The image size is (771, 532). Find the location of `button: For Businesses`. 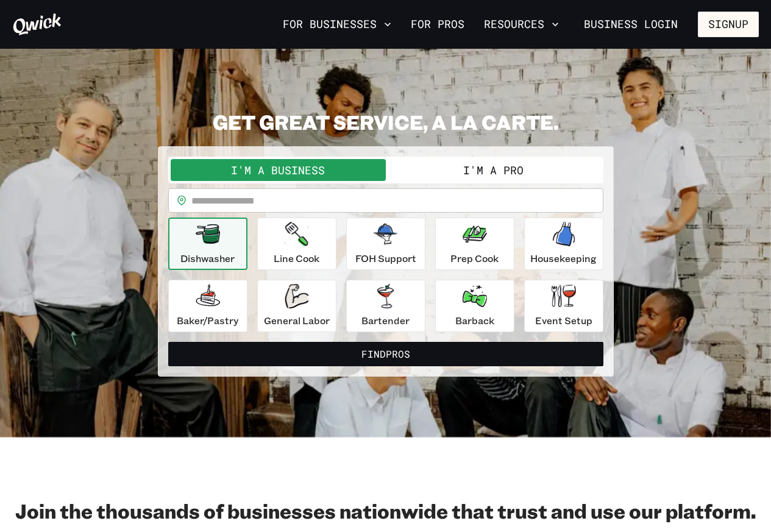

button: For Businesses is located at coordinates (337, 24).